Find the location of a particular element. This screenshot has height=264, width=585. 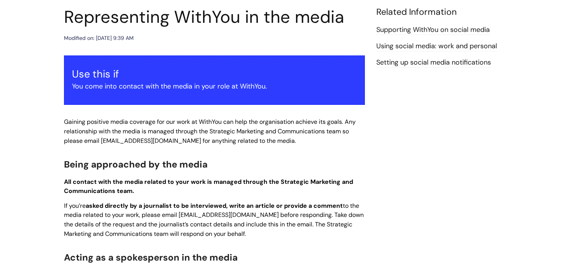

p: You come into contact with the media in your role at WithYou. is located at coordinates (214, 86).